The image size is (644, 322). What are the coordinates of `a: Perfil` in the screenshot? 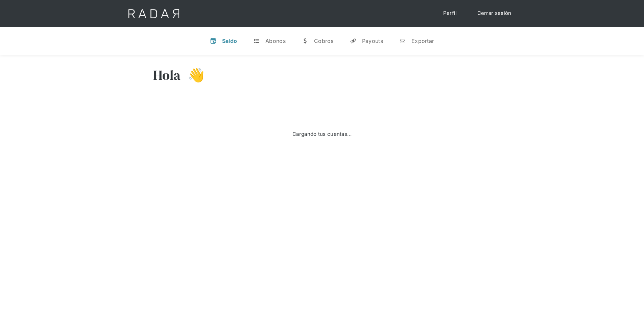 It's located at (450, 13).